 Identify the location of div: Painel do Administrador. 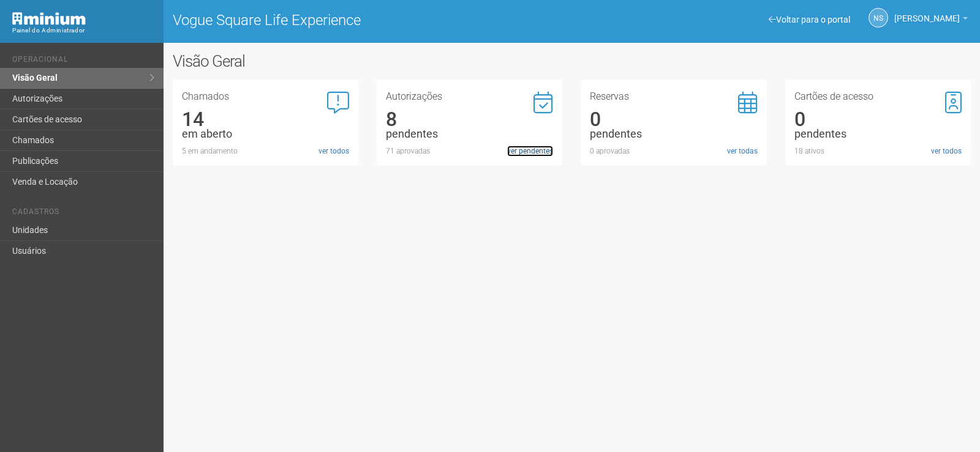
(83, 31).